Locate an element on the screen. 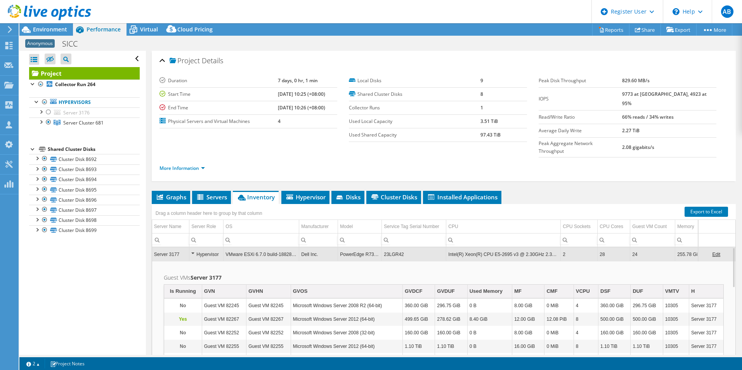 The height and width of the screenshot is (370, 742). a: Hypervisors is located at coordinates (84, 102).